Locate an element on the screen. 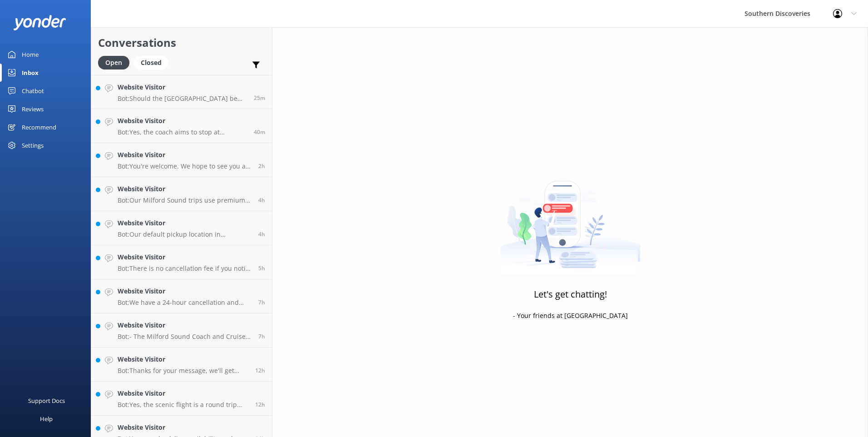  div: Reviews is located at coordinates (33, 109).